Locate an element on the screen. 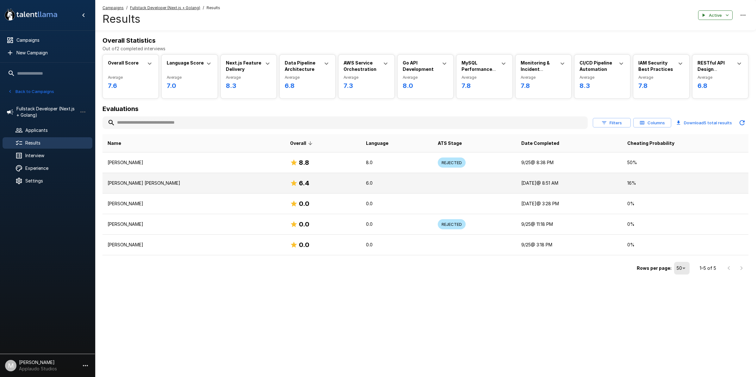 This screenshot has height=377, width=756. td: 9/25 @ 11:18 PM is located at coordinates (569, 224).